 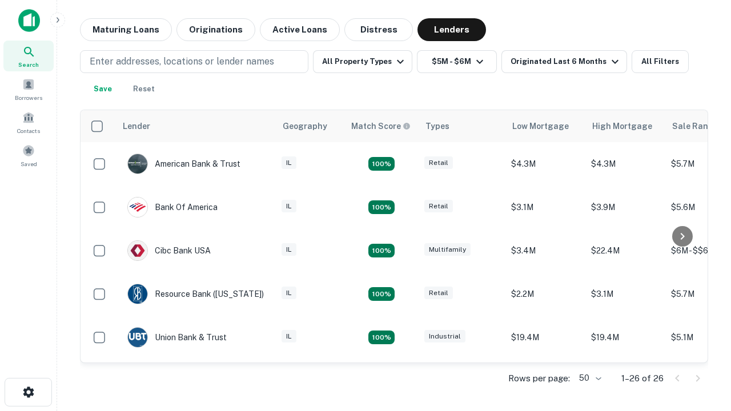 What do you see at coordinates (545, 251) in the screenshot?
I see `td: $3.4M` at bounding box center [545, 251].